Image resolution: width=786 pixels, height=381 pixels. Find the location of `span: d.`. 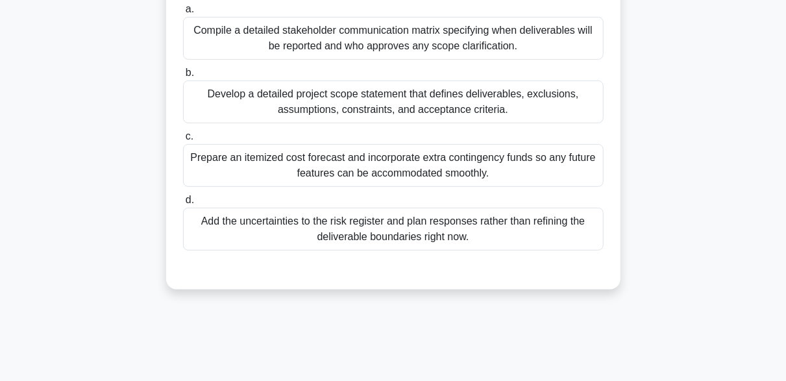

span: d. is located at coordinates (189, 199).